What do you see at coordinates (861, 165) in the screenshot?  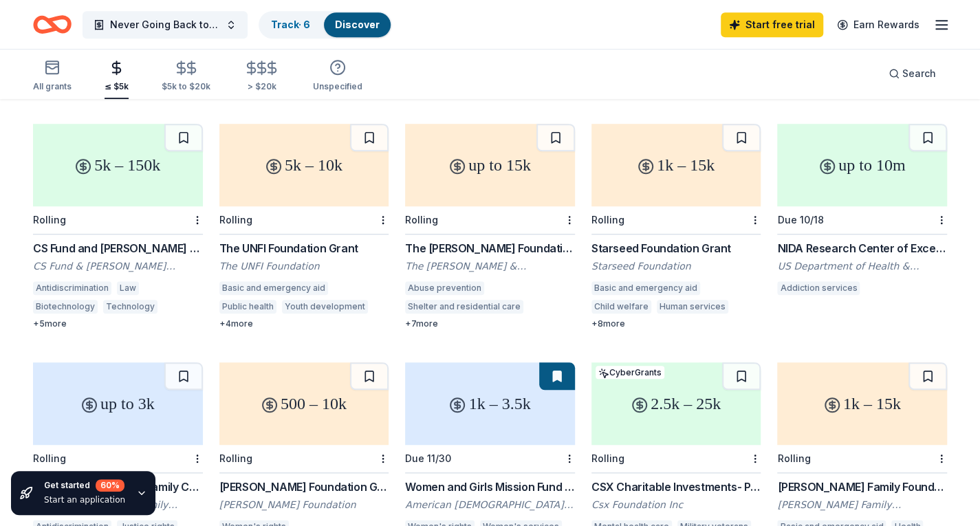 I see `div: up to 10m` at bounding box center [861, 165].